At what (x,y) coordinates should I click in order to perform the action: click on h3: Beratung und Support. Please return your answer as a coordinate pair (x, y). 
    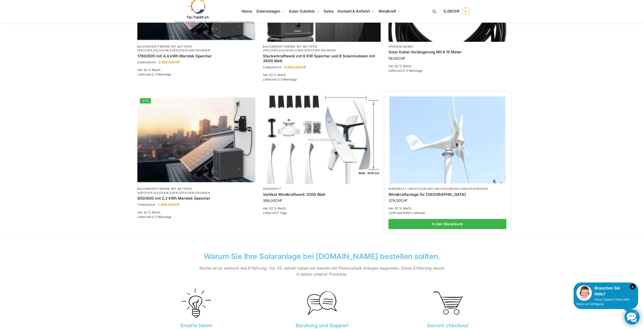
    Looking at the image, I should click on (322, 326).